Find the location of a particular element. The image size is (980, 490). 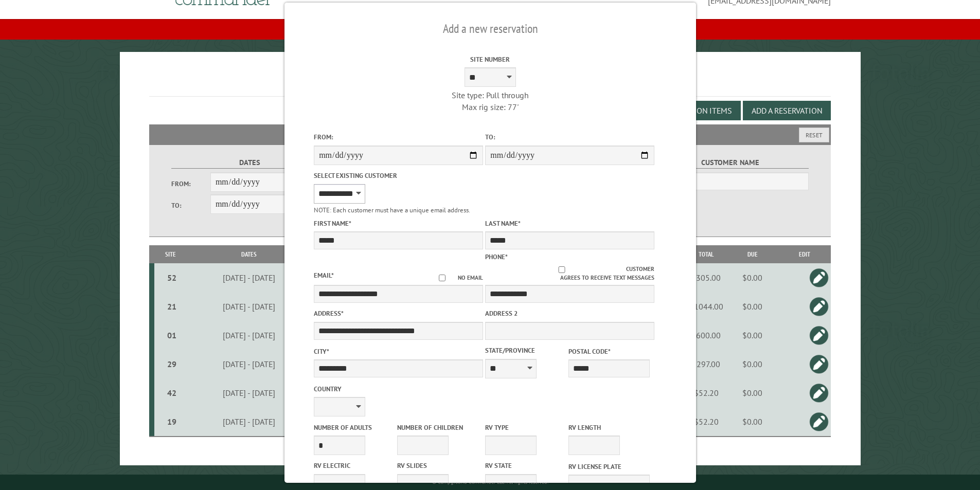

label: RV Electric is located at coordinates (354, 465).